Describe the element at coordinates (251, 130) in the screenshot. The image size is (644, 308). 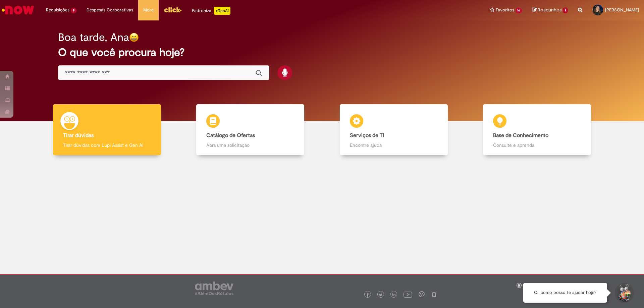
I see `a: Catálogo de Ofertas Abra uma solicitação` at that location.